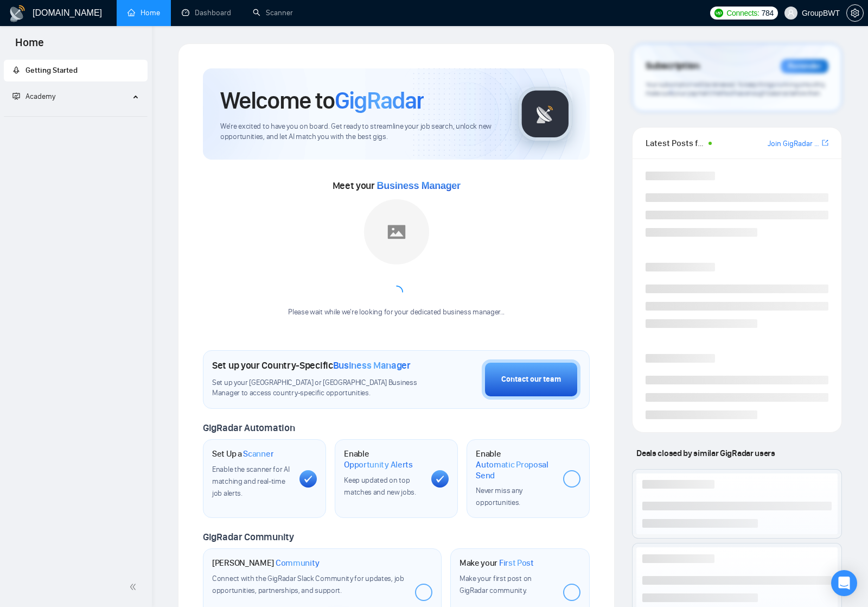 The height and width of the screenshot is (607, 868). What do you see at coordinates (396, 292) in the screenshot?
I see `span: loading` at bounding box center [396, 292].